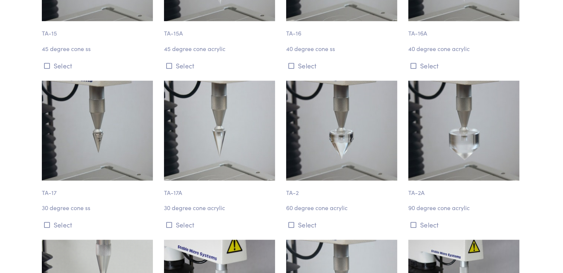 The image size is (563, 273). I want to click on p: 90 degree cone acrylic, so click(465, 208).